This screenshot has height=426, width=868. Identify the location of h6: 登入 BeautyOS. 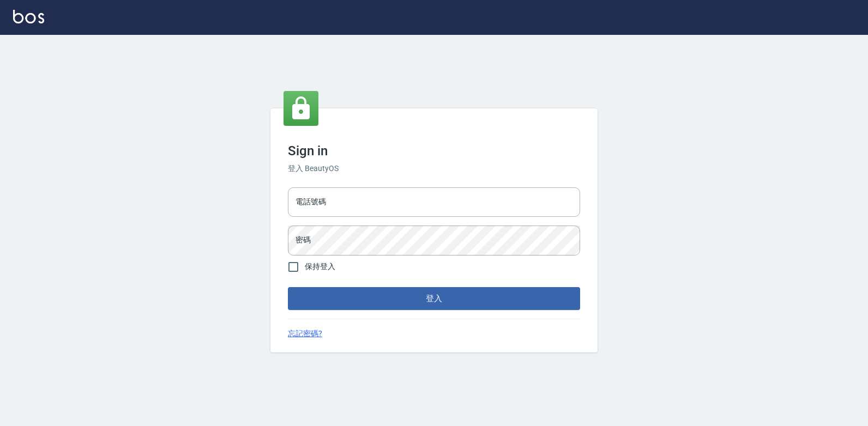
(434, 169).